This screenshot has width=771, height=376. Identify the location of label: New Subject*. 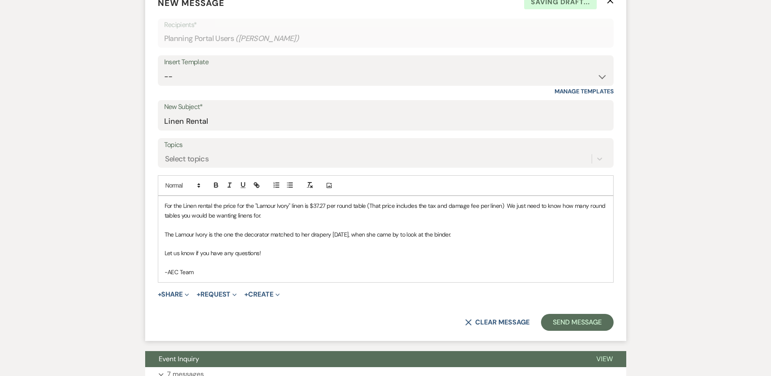
(386, 107).